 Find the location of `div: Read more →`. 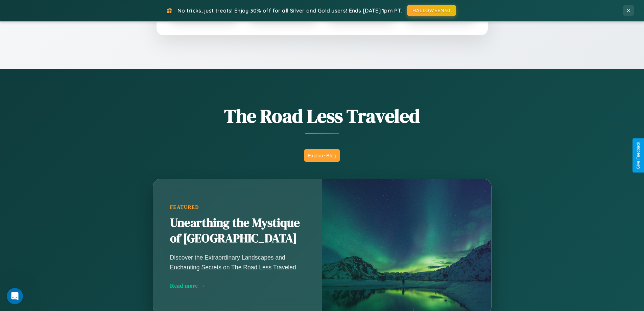

div: Read more → is located at coordinates (238, 286).